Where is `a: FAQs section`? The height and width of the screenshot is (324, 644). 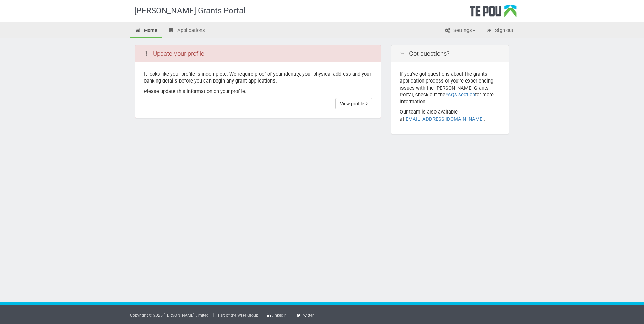 a: FAQs section is located at coordinates (460, 95).